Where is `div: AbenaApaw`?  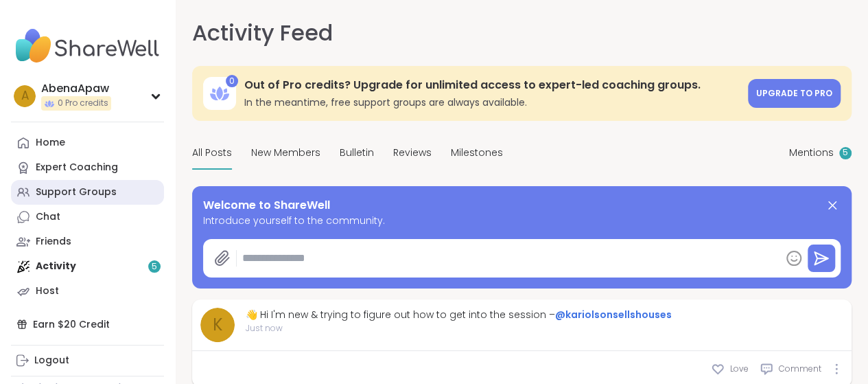
div: AbenaApaw is located at coordinates (76, 89).